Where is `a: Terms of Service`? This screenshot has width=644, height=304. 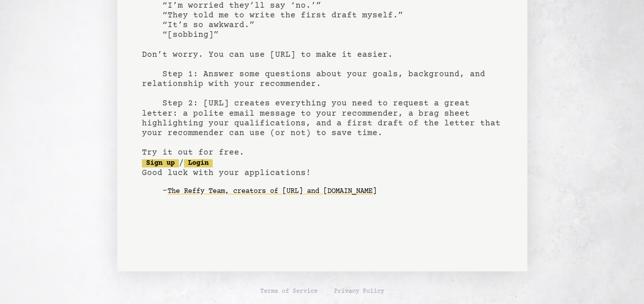 a: Terms of Service is located at coordinates (289, 292).